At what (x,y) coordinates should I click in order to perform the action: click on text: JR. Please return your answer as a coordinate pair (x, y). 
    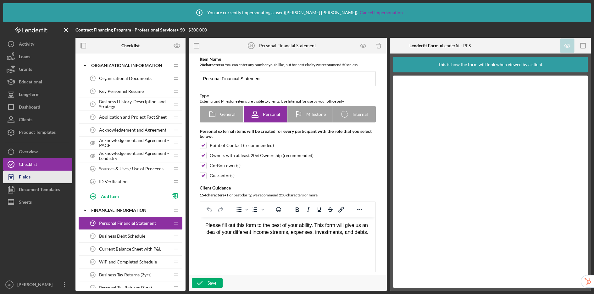
    Looking at the image, I should click on (9, 284).